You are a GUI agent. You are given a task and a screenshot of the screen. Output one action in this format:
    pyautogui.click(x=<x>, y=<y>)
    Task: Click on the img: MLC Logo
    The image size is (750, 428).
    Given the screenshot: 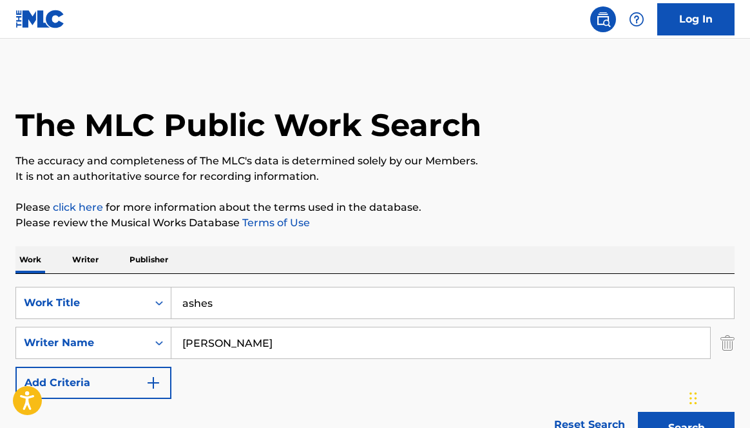 What is the action you would take?
    pyautogui.click(x=40, y=19)
    